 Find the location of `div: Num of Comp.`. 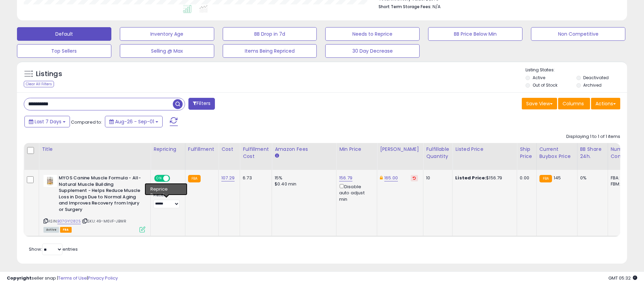

div: Num of Comp. is located at coordinates (623, 153).